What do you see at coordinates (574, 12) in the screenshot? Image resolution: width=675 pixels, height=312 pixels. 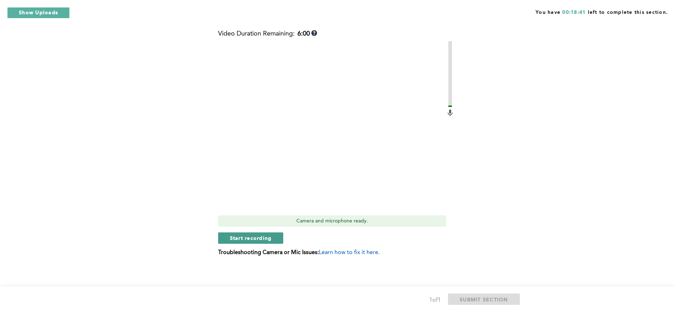 I see `span: 00:18:41` at bounding box center [574, 12].